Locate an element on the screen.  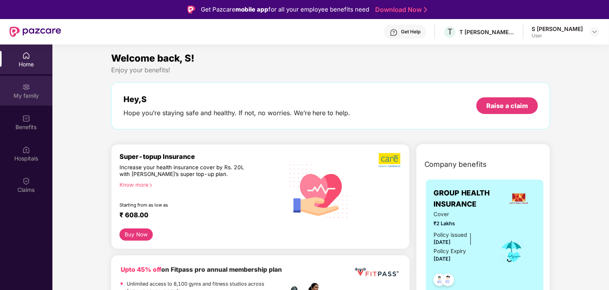
img: Stroke is located at coordinates (426, 10).